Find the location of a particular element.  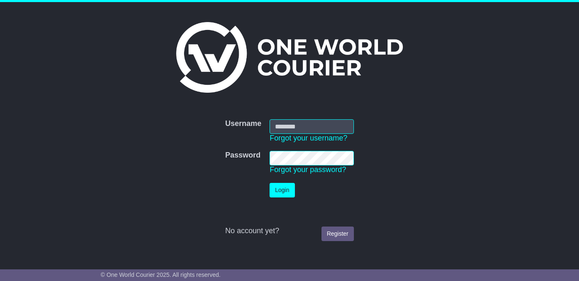

a: Register is located at coordinates (338, 233).